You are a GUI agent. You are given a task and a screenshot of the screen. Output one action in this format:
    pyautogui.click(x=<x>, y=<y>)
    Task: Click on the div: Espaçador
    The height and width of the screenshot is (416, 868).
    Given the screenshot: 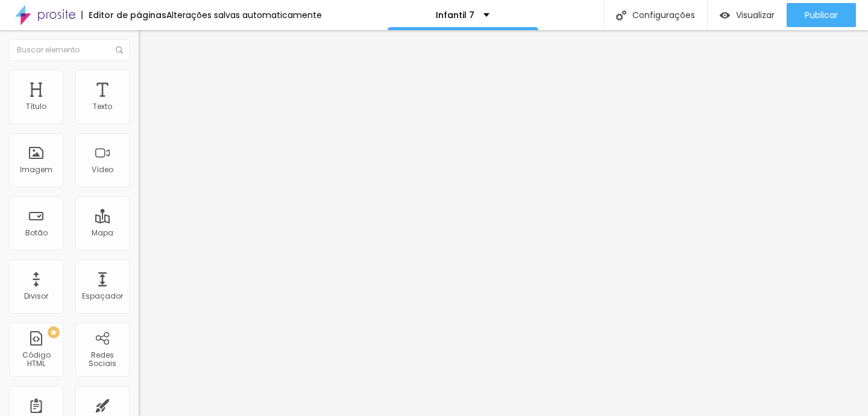 What is the action you would take?
    pyautogui.click(x=103, y=297)
    